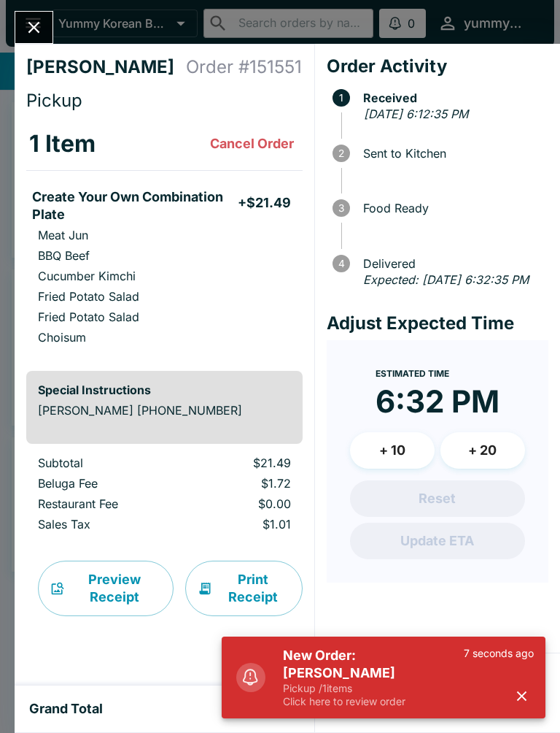 Image resolution: width=560 pixels, height=733 pixels. What do you see at coordinates (252, 143) in the screenshot?
I see `button: Cancel Order` at bounding box center [252, 143].